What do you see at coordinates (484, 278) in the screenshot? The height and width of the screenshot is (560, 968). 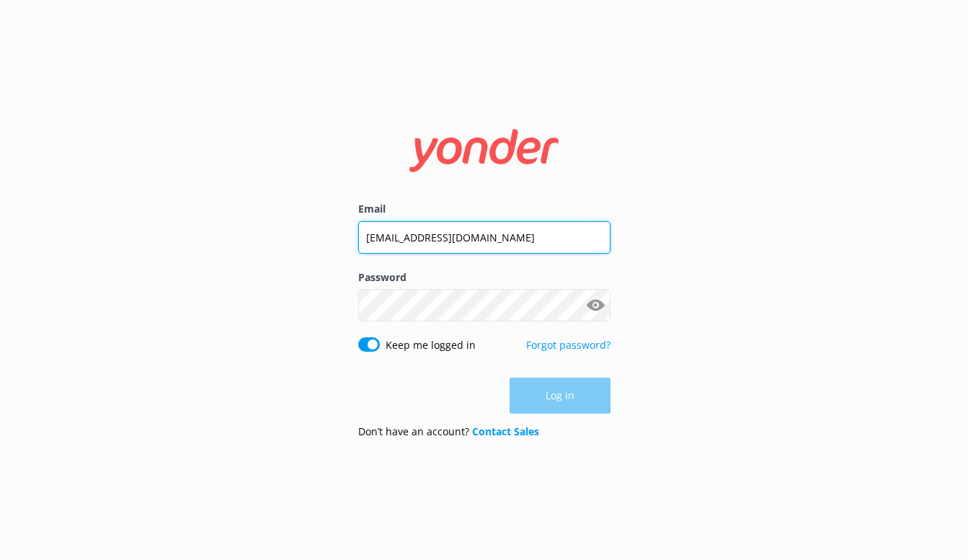 I see `label: Password` at bounding box center [484, 278].